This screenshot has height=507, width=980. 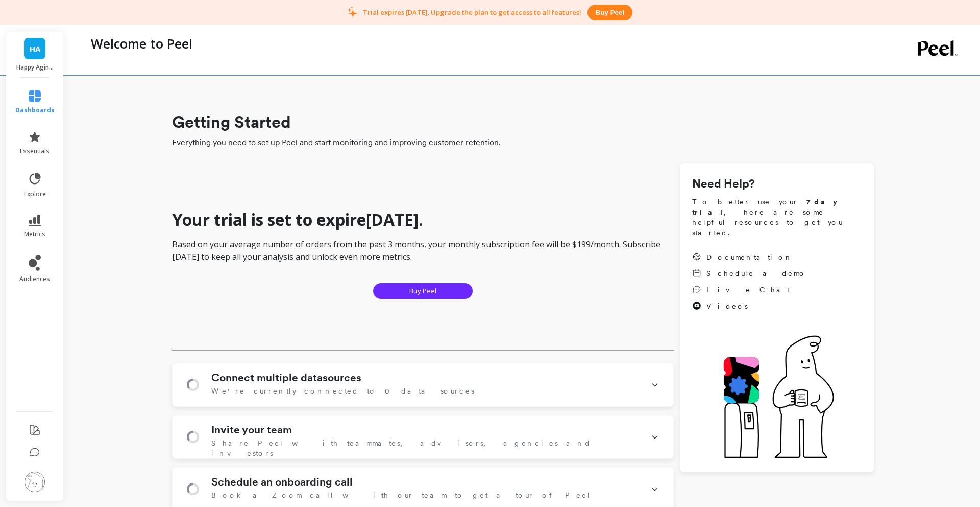 I want to click on a: Videos, so click(x=749, y=306).